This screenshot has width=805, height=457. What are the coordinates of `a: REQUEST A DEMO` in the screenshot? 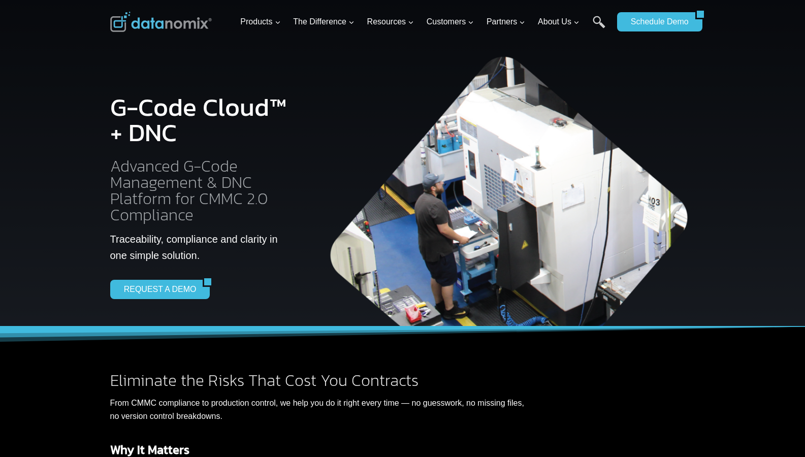 It's located at (156, 290).